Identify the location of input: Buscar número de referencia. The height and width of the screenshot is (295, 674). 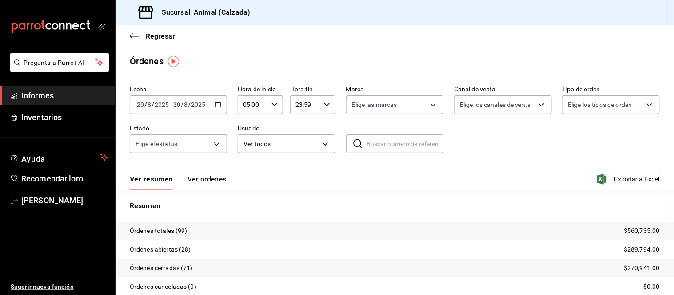
(405, 144).